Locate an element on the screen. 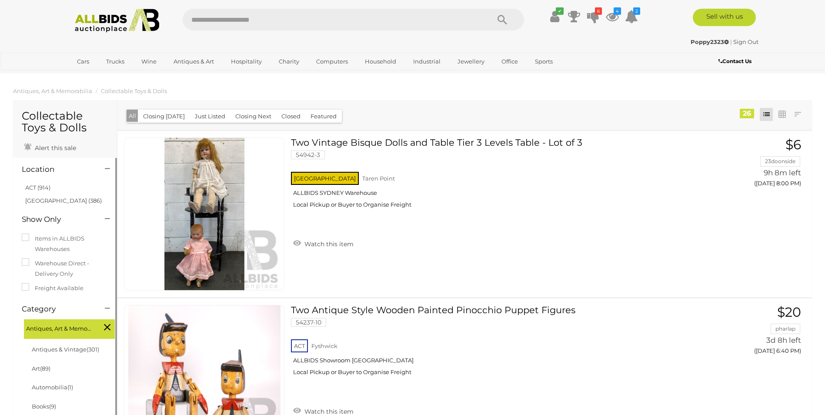 This screenshot has width=825, height=415. span: (89) is located at coordinates (45, 368).